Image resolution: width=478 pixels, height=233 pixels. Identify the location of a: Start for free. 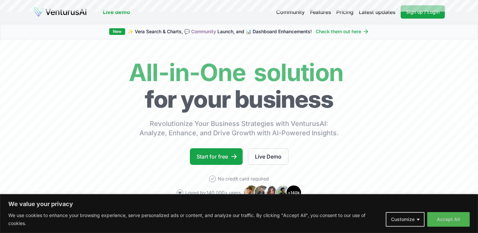
(216, 156).